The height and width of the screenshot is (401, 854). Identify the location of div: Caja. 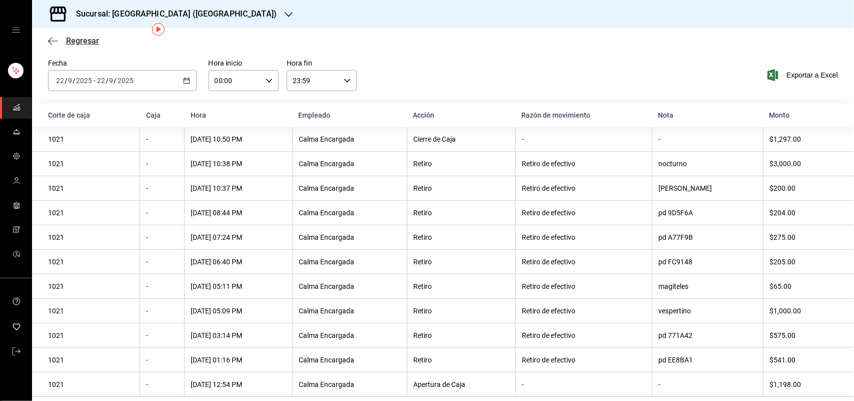
(162, 115).